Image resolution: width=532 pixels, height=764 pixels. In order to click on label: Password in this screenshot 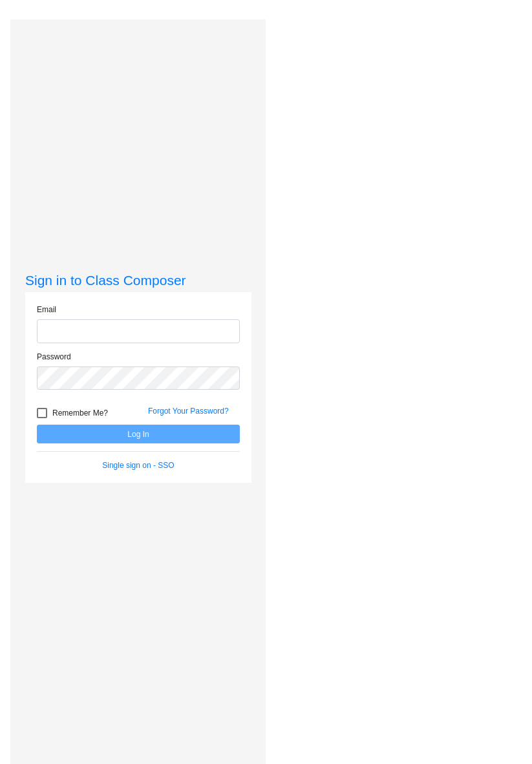, I will do `click(54, 357)`.